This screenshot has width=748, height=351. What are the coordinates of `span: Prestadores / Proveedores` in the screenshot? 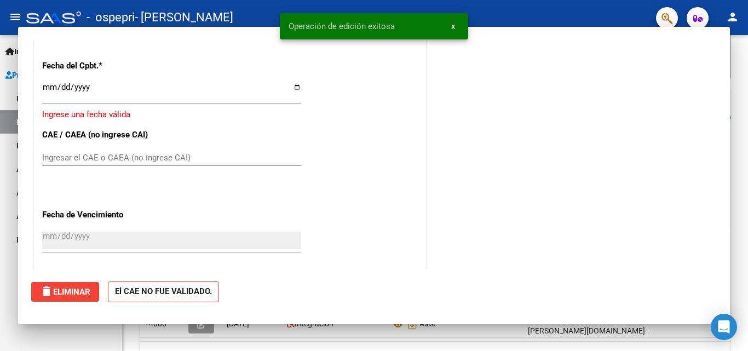 It's located at (55, 75).